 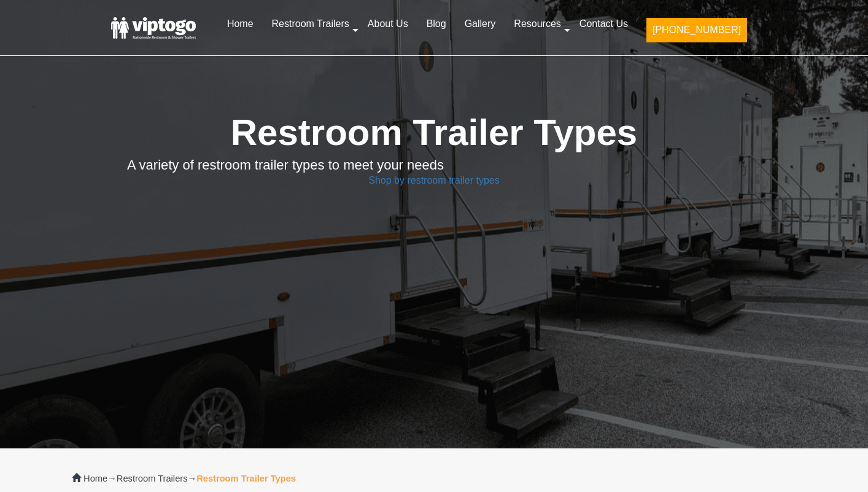 What do you see at coordinates (604, 24) in the screenshot?
I see `a: Contact Us` at bounding box center [604, 24].